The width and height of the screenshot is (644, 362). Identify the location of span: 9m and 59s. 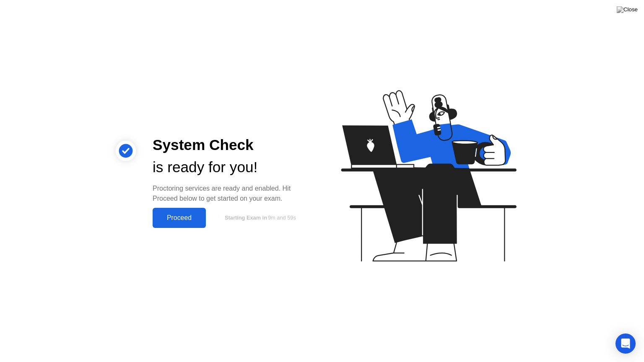
(282, 218).